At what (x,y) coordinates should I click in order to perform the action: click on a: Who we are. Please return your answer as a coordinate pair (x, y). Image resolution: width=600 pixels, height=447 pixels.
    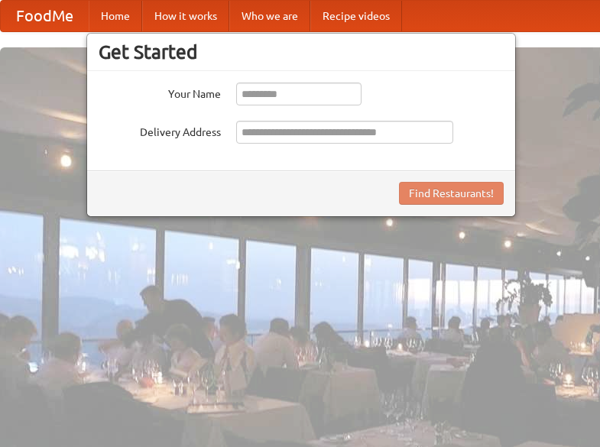
    Looking at the image, I should click on (270, 16).